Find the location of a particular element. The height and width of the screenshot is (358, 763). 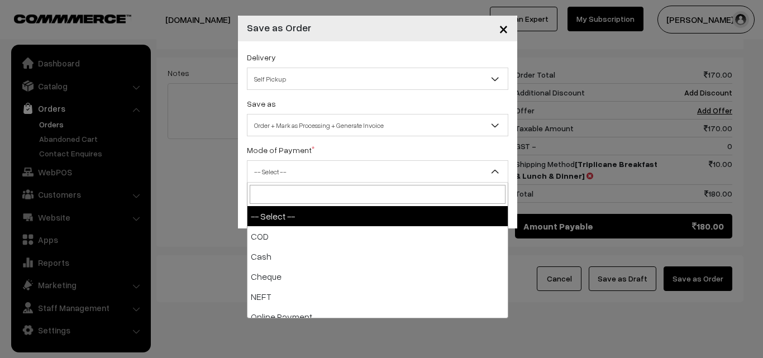

li: Cheque is located at coordinates (378, 276).